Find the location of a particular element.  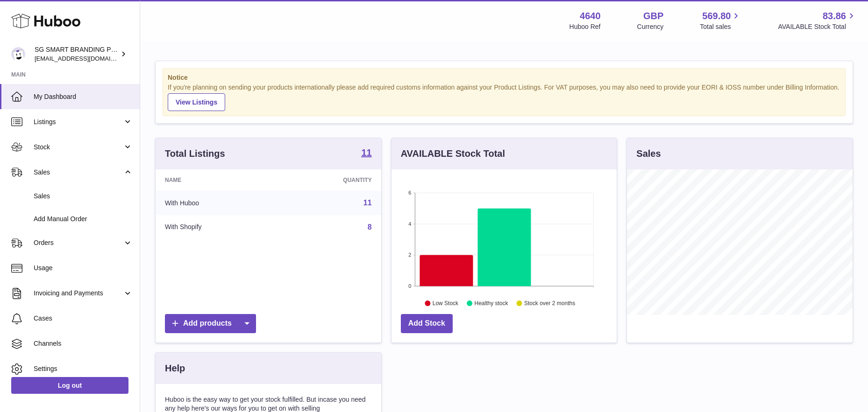

text: 2 is located at coordinates (410, 255).